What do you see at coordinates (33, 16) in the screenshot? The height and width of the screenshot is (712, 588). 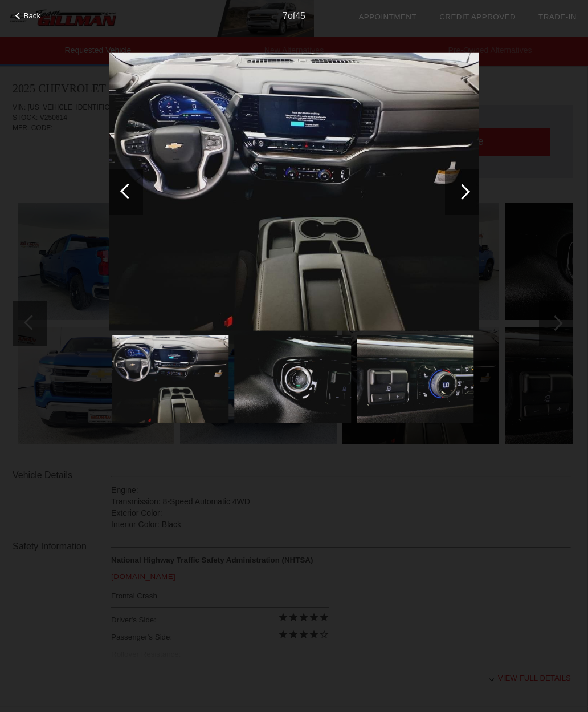 I see `span: Back` at bounding box center [33, 16].